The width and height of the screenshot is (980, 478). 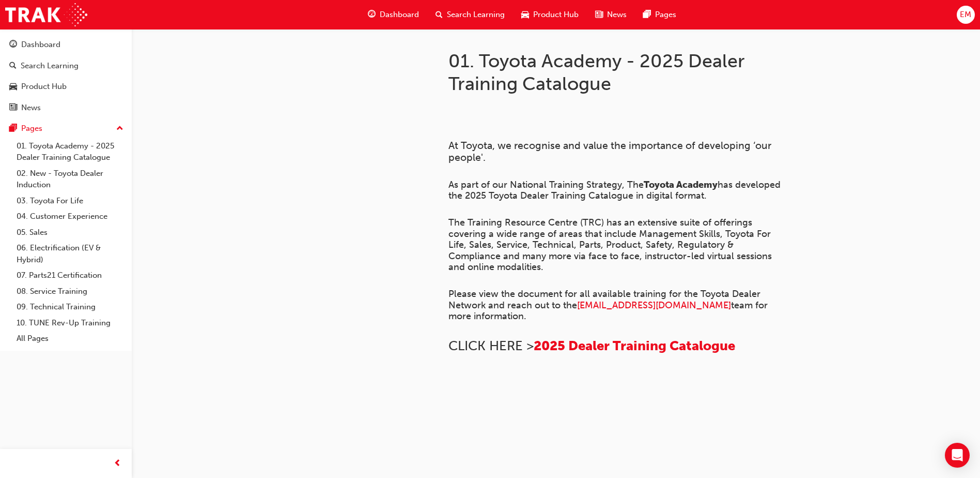 What do you see at coordinates (556, 15) in the screenshot?
I see `span: Product Hub` at bounding box center [556, 15].